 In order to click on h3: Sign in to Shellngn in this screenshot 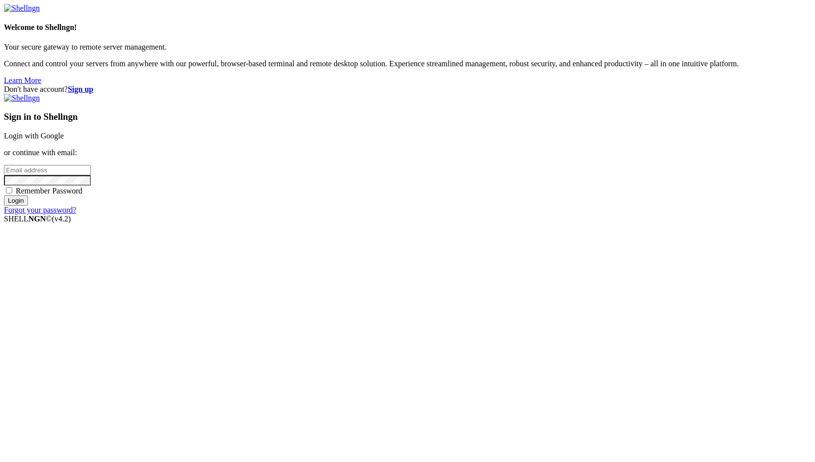, I will do `click(407, 117)`.